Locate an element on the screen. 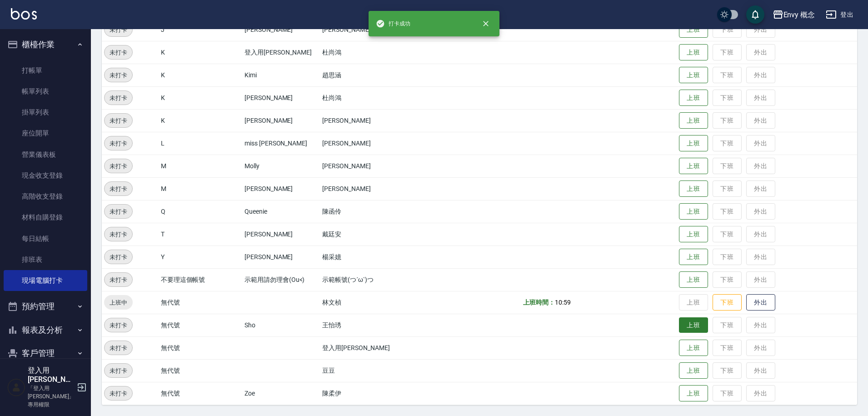  td: 示範用請勿理會(Ou<) is located at coordinates (281, 279).